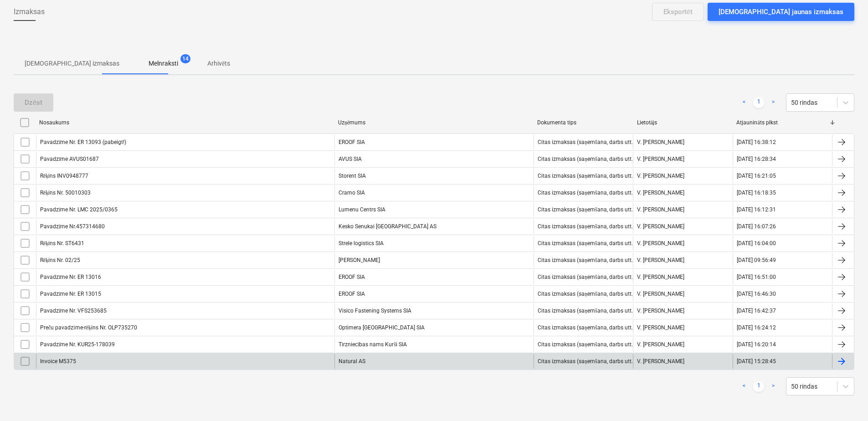 The image size is (868, 421). What do you see at coordinates (78, 210) in the screenshot?
I see `div: Pavadzīme Nr. LMC 2025/0365` at bounding box center [78, 210].